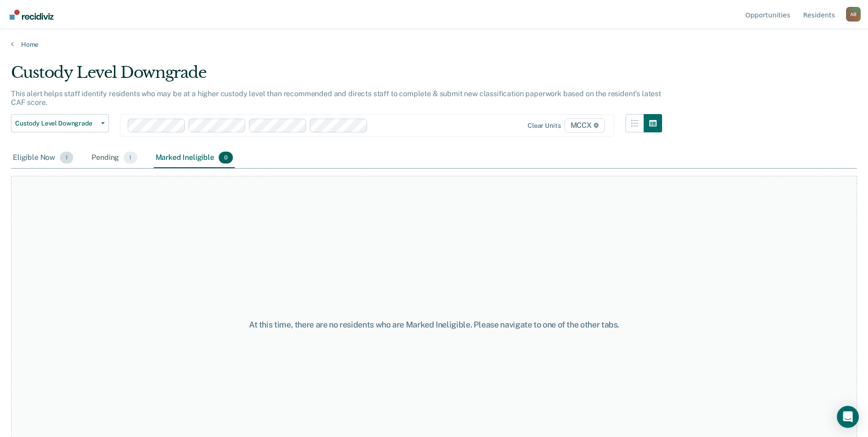 Image resolution: width=868 pixels, height=437 pixels. What do you see at coordinates (194, 158) in the screenshot?
I see `div: Marked Ineligible0` at bounding box center [194, 158].